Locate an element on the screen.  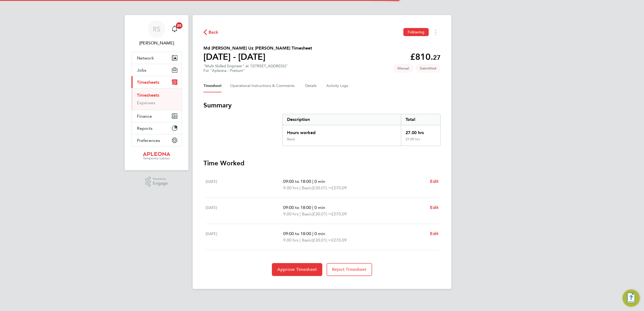
button: Timesheets is located at coordinates (156, 82).